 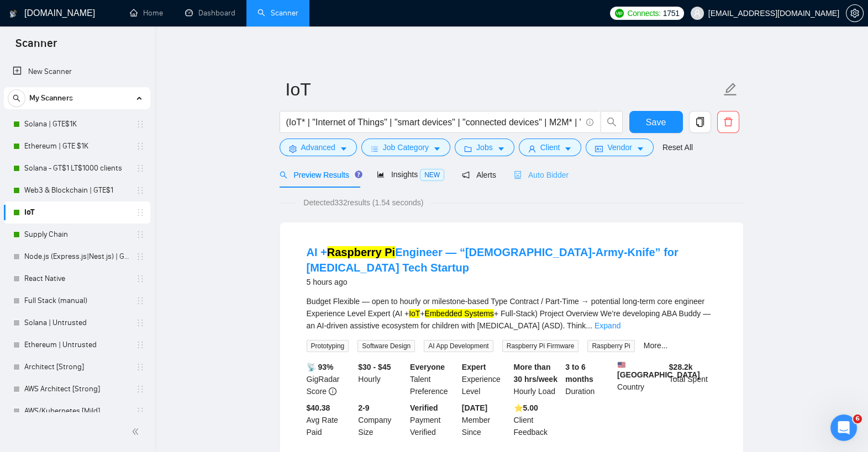 I want to click on div: Duration, so click(x=589, y=379).